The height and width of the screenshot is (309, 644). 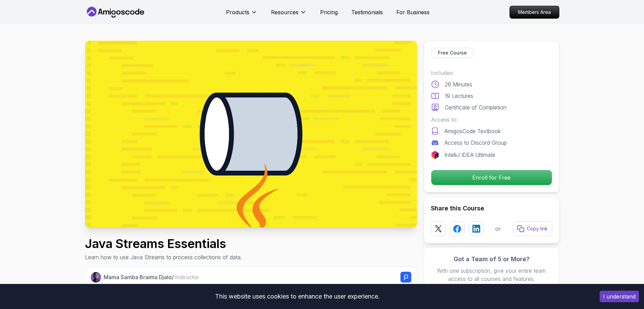 What do you see at coordinates (470, 155) in the screenshot?
I see `p: IntelliJ IDEA Ultimate` at bounding box center [470, 155].